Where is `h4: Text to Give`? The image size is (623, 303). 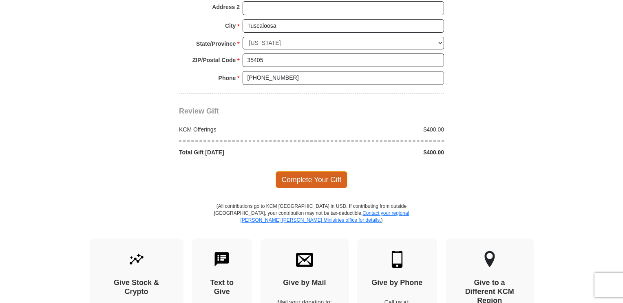
h4: Text to Give is located at coordinates (222, 287).